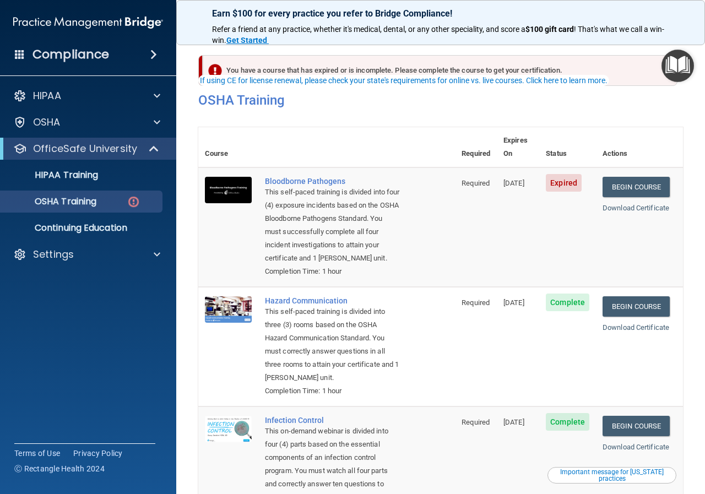 Image resolution: width=705 pixels, height=494 pixels. Describe the element at coordinates (332, 225) in the screenshot. I see `div: This self-paced training is divided into four (4) exposure incidents based on the OSHA Bloodborne...` at that location.